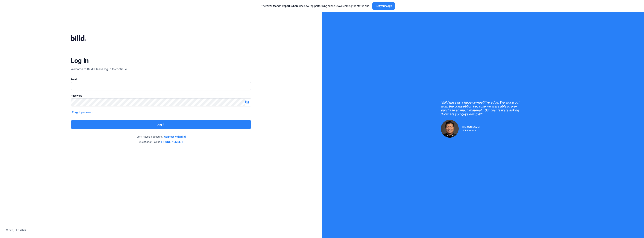 The image size is (644, 238). What do you see at coordinates (247, 102) in the screenshot?
I see `mat-icon: visibility_off` at bounding box center [247, 102].